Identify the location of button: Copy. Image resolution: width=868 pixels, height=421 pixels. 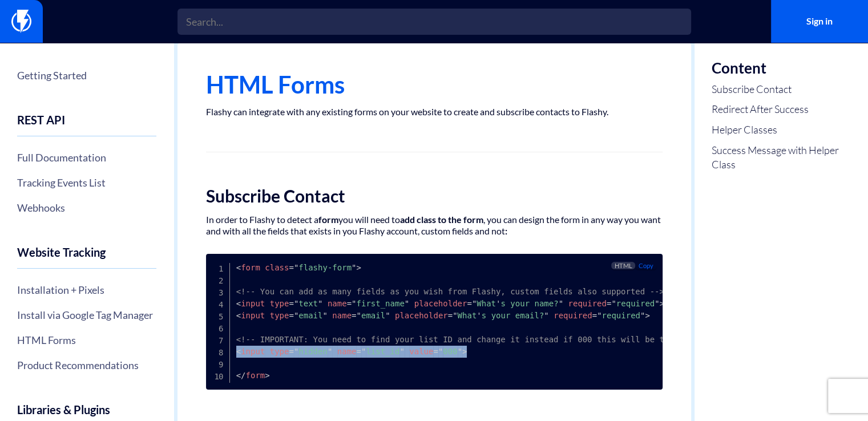
(645, 265).